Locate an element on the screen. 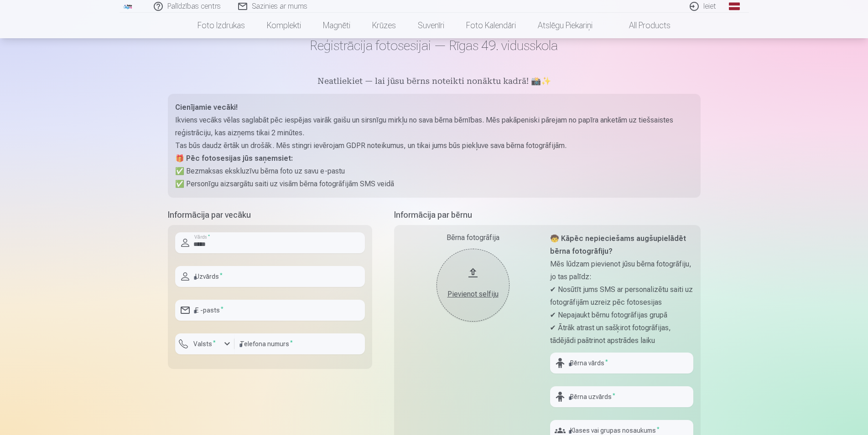 The height and width of the screenshot is (435, 868). h5: Neatliekiet — lai jūsu bērns noteikti nonāktu kadrā! 📸✨ is located at coordinates (434, 82).